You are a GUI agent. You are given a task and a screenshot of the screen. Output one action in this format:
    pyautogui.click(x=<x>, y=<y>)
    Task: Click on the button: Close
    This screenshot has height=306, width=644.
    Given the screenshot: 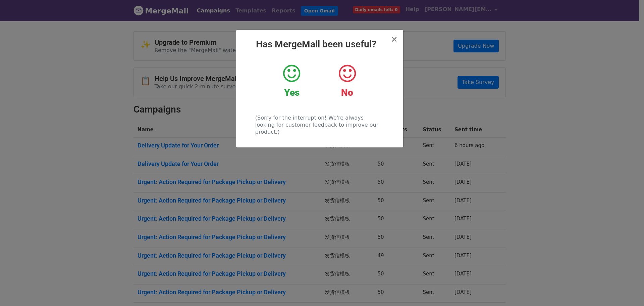 What is the action you would take?
    pyautogui.click(x=394, y=39)
    